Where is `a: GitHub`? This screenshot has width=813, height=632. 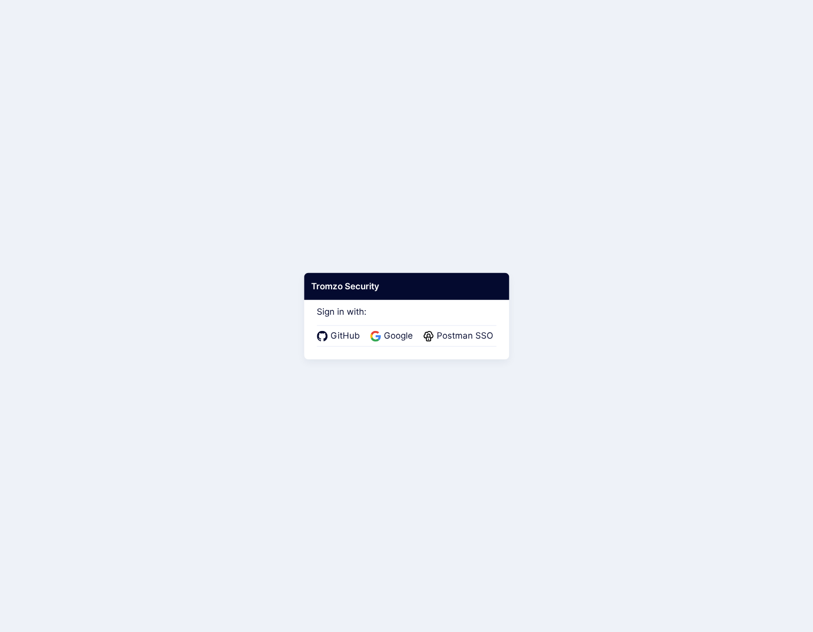
a: GitHub is located at coordinates (340, 336).